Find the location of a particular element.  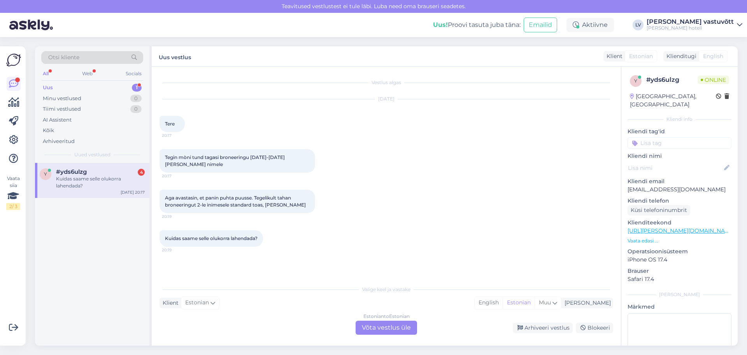

p: Vaata edasi ... is located at coordinates (680, 241).